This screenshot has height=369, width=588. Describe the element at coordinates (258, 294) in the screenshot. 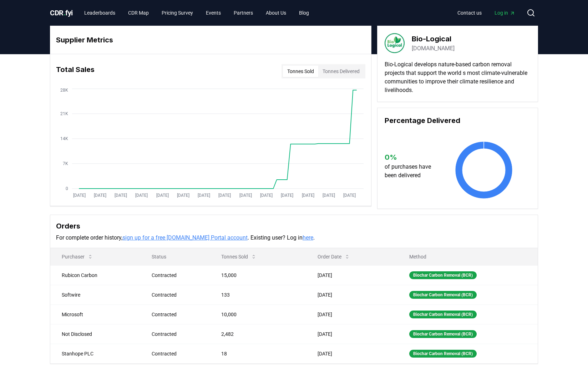

I see `td: 133` at that location.